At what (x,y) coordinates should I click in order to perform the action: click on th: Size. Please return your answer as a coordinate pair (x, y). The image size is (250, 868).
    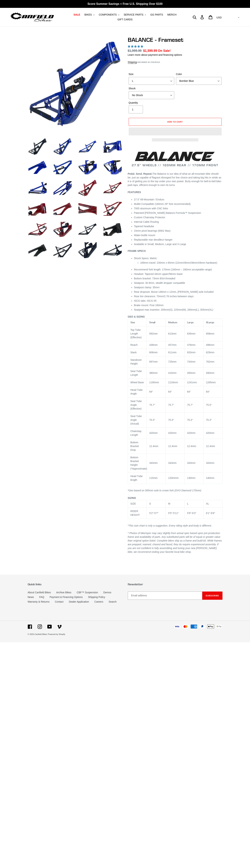
    Looking at the image, I should click on (137, 322).